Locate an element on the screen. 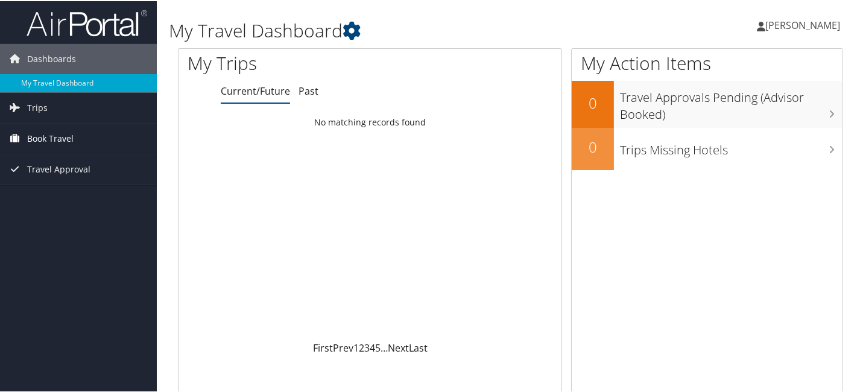 Image resolution: width=860 pixels, height=392 pixels. a: Prev is located at coordinates (343, 347).